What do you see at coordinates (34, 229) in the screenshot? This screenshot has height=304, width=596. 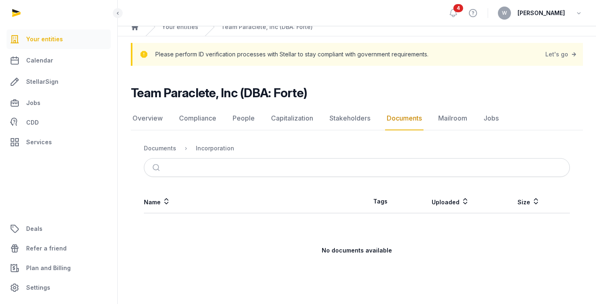 I see `span: Deals` at bounding box center [34, 229].